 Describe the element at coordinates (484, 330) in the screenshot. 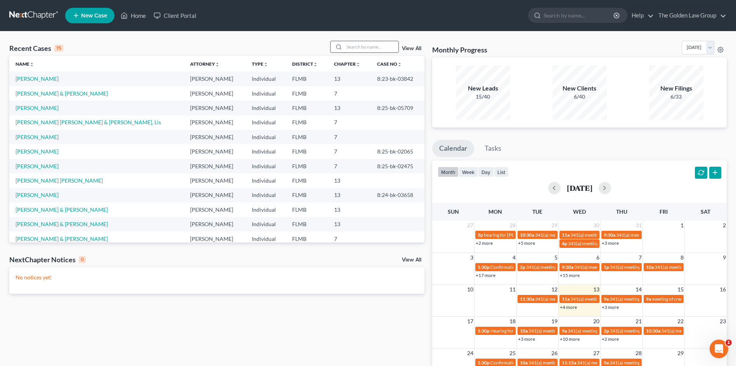

I see `span: 1:30p` at that location.